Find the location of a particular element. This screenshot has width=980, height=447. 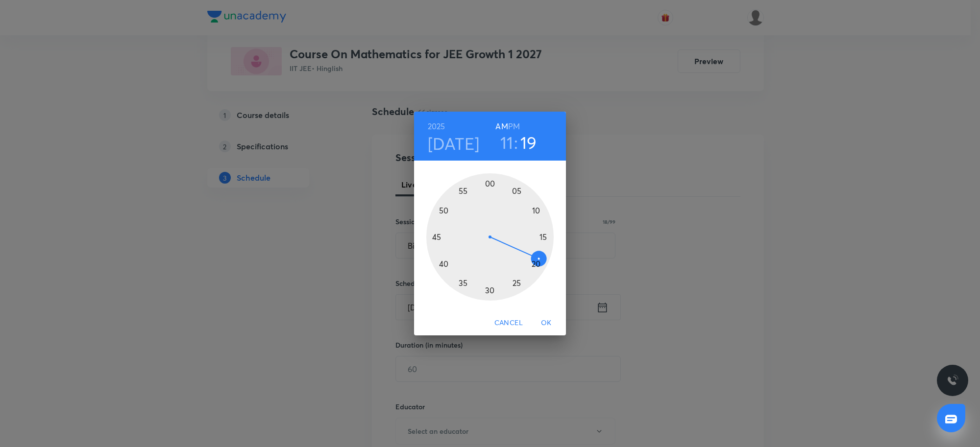

h3: 19 is located at coordinates (529, 143).